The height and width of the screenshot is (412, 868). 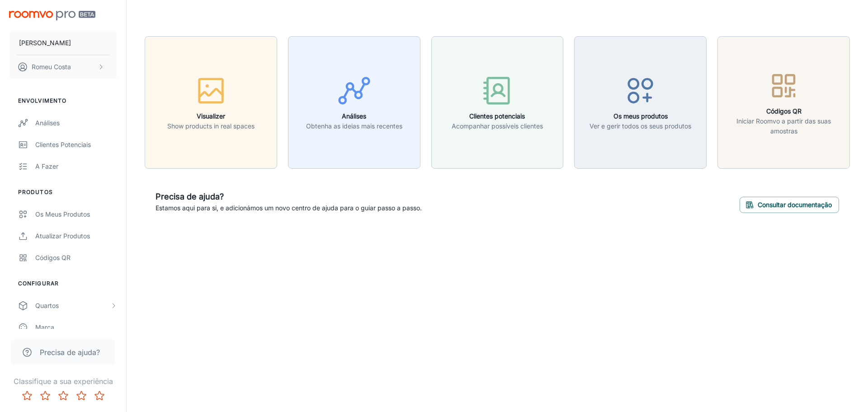 I want to click on button: Os meus produtosVer e gerir todos os seus produtos, so click(x=640, y=102).